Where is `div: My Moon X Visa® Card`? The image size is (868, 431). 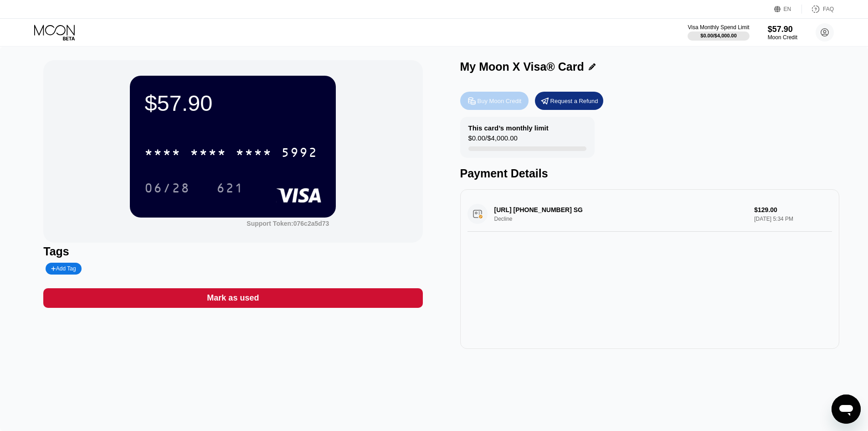
div: My Moon X Visa® Card is located at coordinates (522, 67).